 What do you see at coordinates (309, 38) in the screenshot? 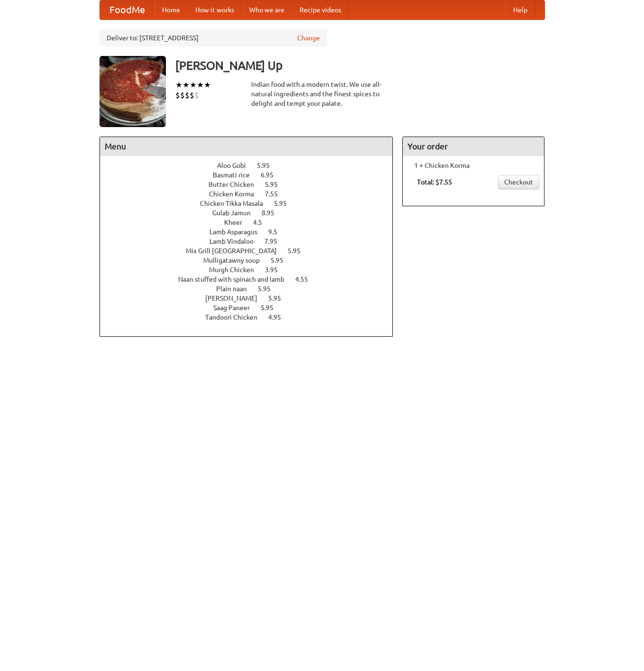
I see `a: Change` at bounding box center [309, 38].